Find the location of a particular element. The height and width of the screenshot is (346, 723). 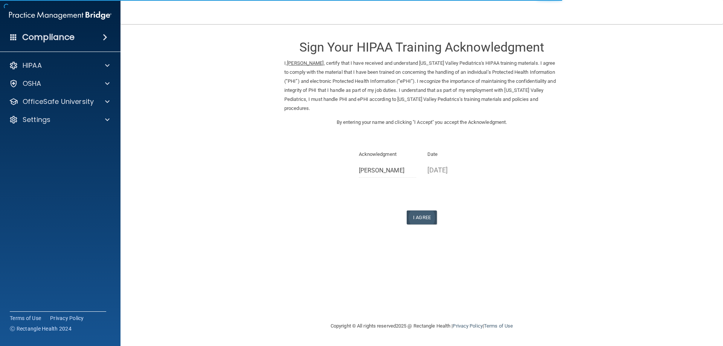

p: By entering your name and clicking "I Accept" you accept the Acknowledgment. is located at coordinates (422, 122).